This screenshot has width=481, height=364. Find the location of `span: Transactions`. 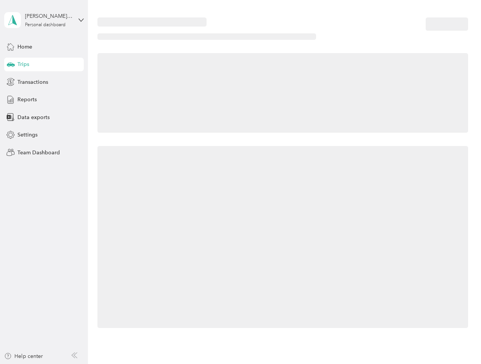

span: Transactions is located at coordinates (33, 82).